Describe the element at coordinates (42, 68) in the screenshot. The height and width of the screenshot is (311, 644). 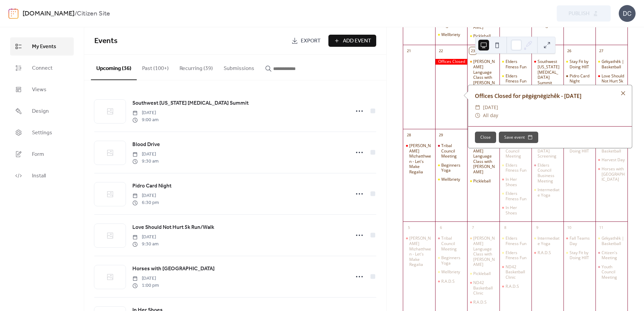
I see `a: Connect` at that location.